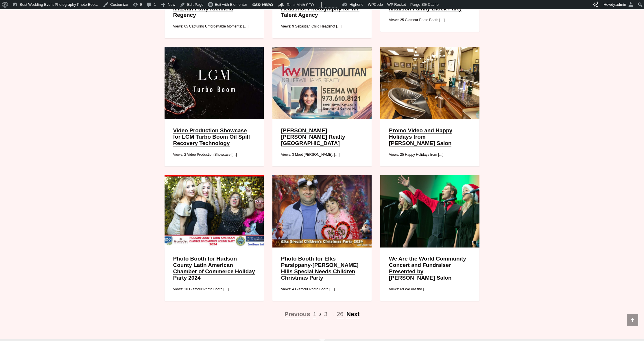 The width and height of the screenshot is (644, 341). What do you see at coordinates (325, 7) in the screenshot?
I see `span: 2 post views` at bounding box center [325, 7].